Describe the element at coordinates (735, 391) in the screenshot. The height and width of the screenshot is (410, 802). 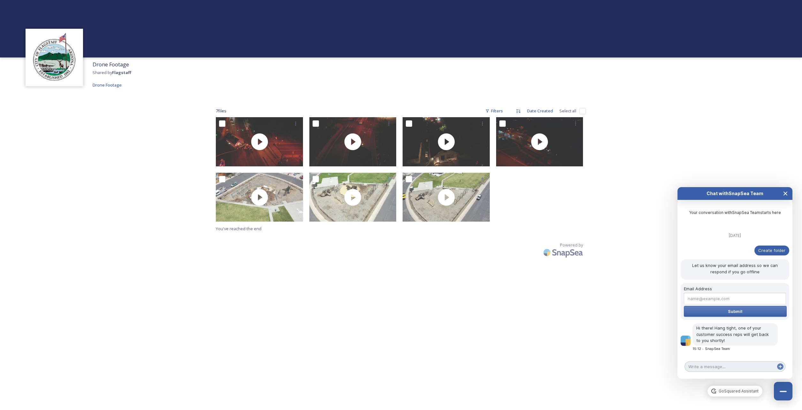
I see `a: GoSquared Assistant` at that location.